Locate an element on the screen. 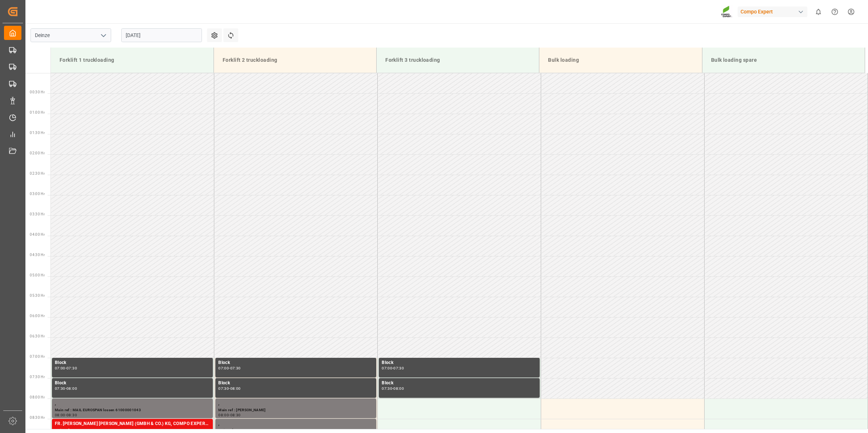  span: 03:30 Hr is located at coordinates (37, 214).